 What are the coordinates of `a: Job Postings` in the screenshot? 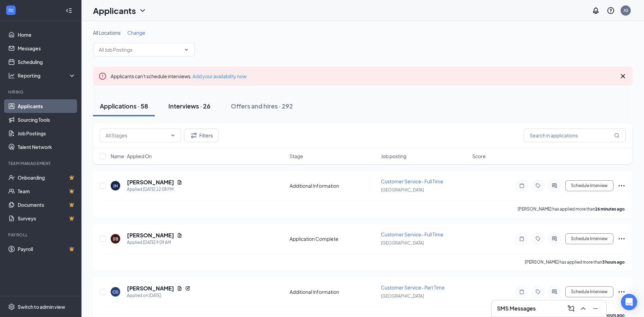 It's located at (47, 133).